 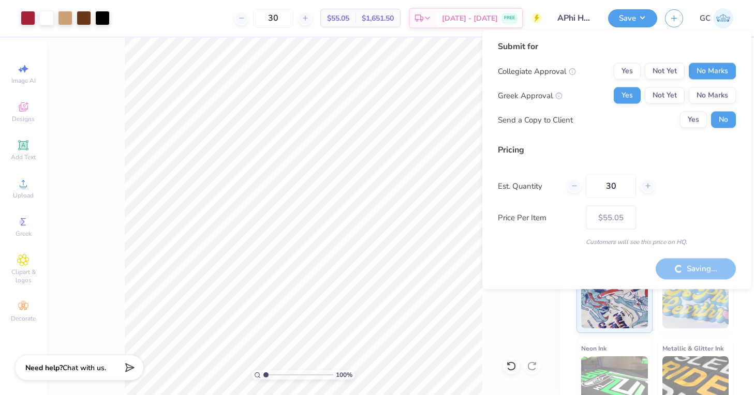 I want to click on span: Chat with us., so click(x=84, y=368).